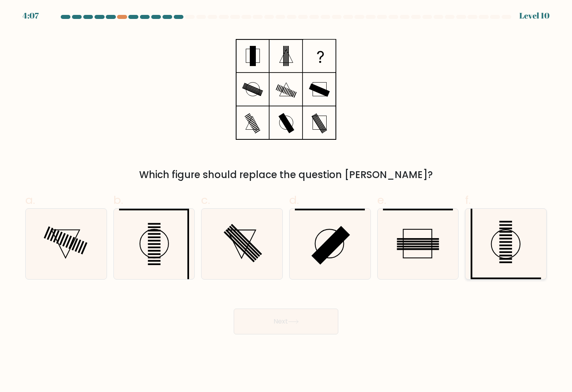  What do you see at coordinates (294, 200) in the screenshot?
I see `span: d.` at bounding box center [294, 200].